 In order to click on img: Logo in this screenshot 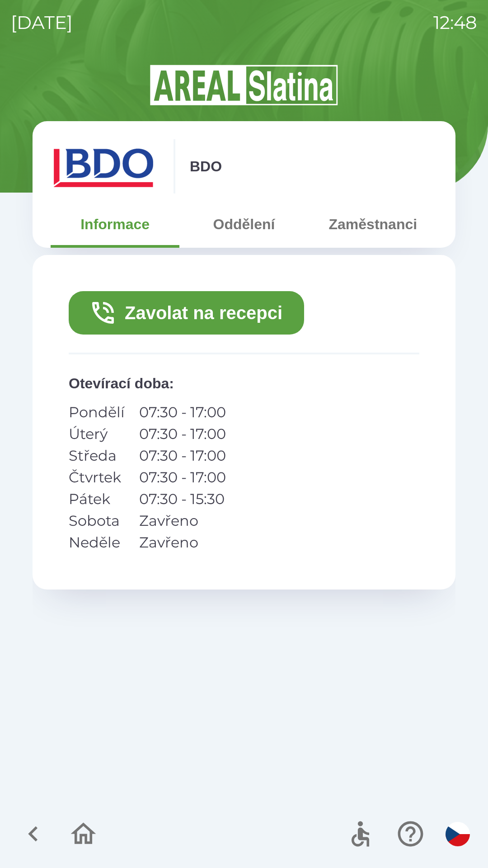, I will do `click(244, 85)`.